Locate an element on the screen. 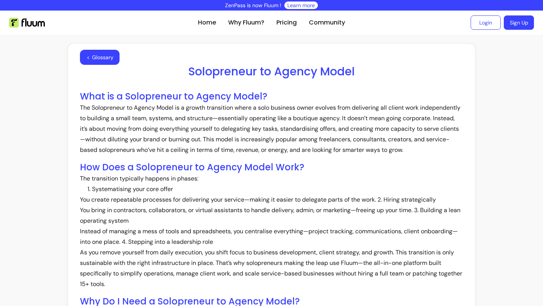 This screenshot has height=306, width=543. p: ZenPass is now Fluum ! is located at coordinates (253, 5).